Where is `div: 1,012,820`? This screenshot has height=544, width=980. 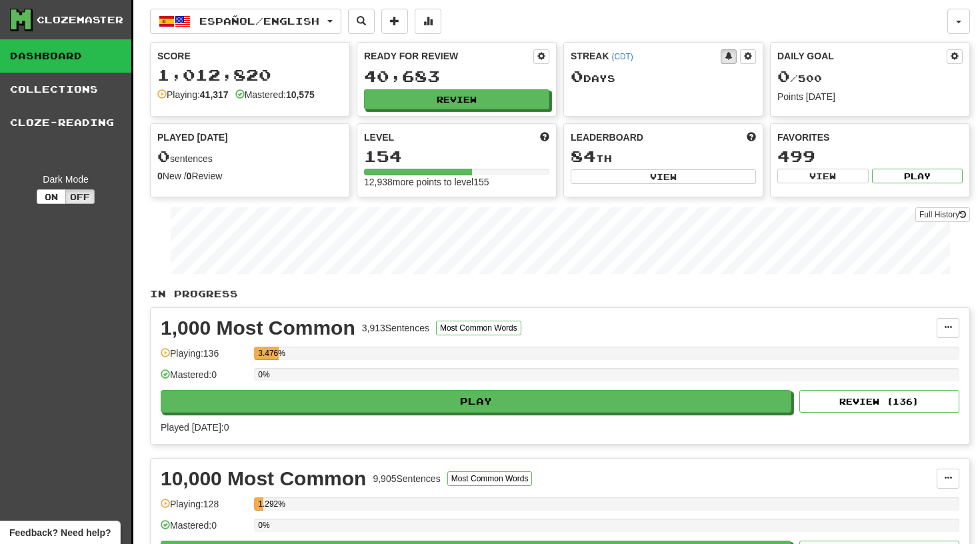 div: 1,012,820 is located at coordinates (250, 75).